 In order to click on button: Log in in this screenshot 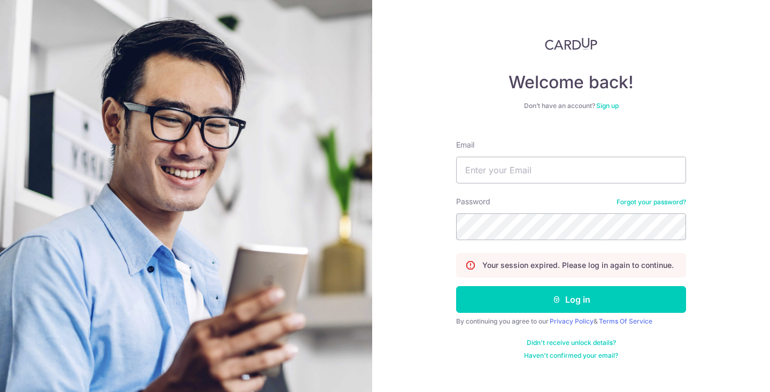, I will do `click(571, 299)`.